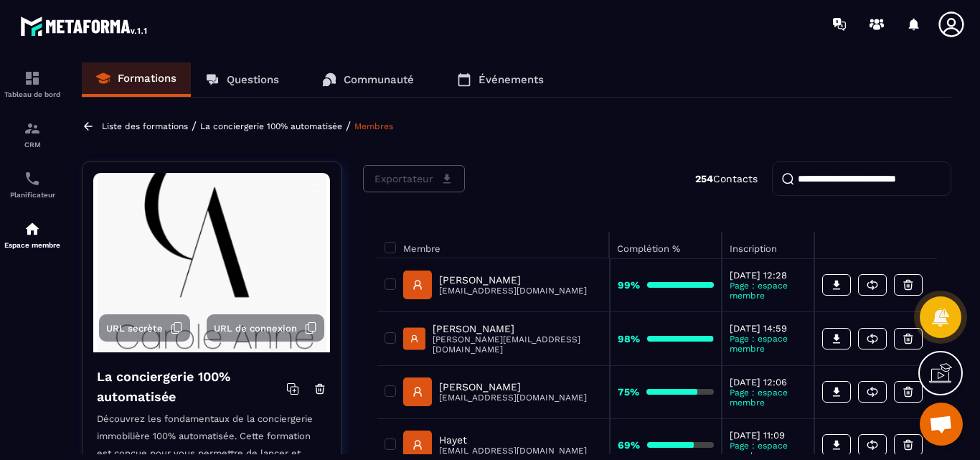 Image resolution: width=980 pixels, height=460 pixels. I want to click on img: automations, so click(32, 229).